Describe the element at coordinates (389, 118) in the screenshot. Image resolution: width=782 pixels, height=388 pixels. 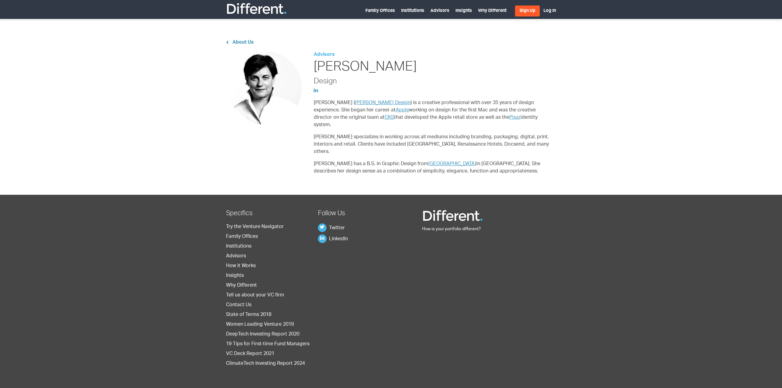
I see `a: CKS` at that location.